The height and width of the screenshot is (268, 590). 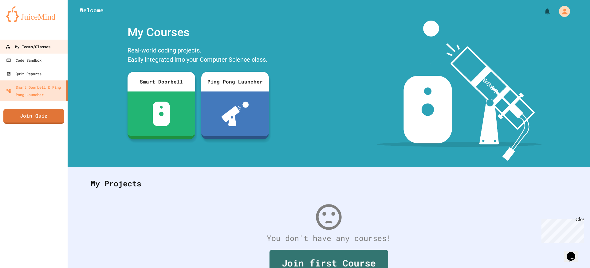 What do you see at coordinates (329, 238) in the screenshot?
I see `div: You don't have any courses!` at bounding box center [329, 238].